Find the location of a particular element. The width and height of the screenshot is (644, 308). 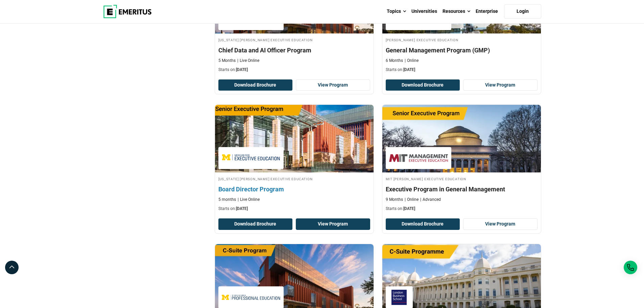

p: 9 Months is located at coordinates (394, 200).